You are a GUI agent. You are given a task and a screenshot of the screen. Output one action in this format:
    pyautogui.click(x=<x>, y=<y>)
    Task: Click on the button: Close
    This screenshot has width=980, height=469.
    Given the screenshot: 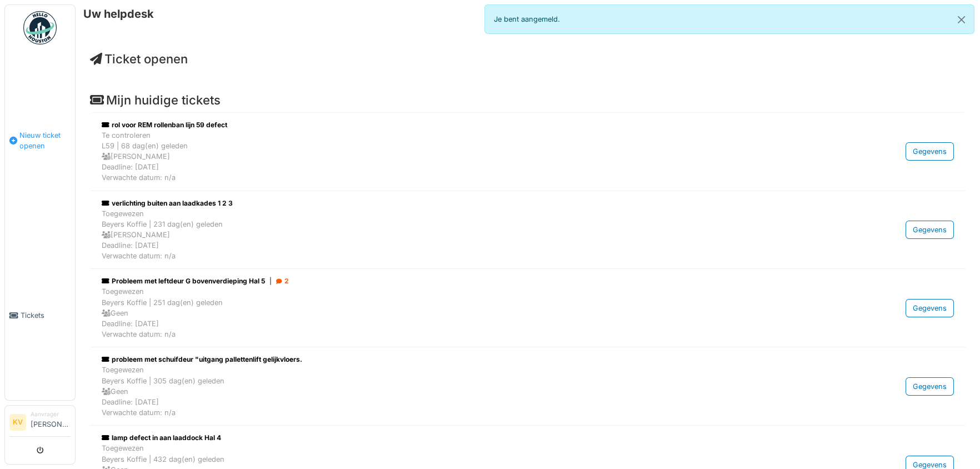 What is the action you would take?
    pyautogui.click(x=961, y=19)
    